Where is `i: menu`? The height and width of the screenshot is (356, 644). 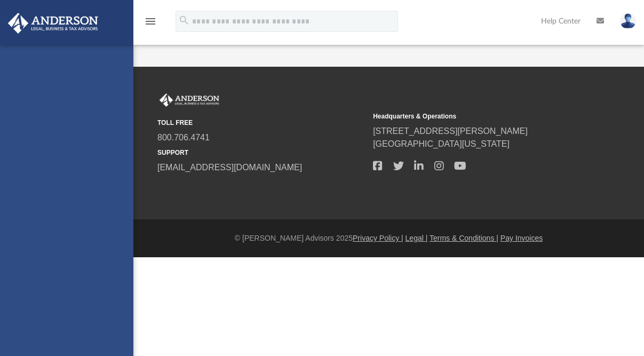
i: menu is located at coordinates (151, 21).